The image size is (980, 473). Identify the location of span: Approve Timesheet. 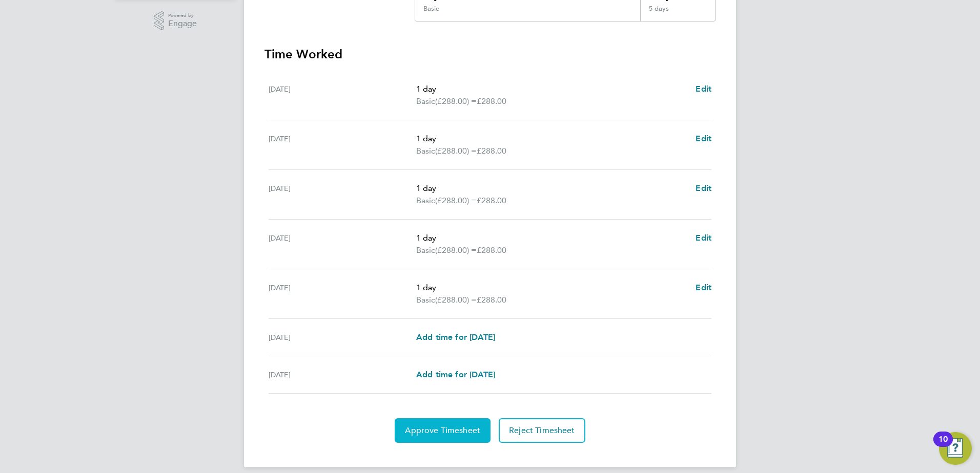
(442, 431).